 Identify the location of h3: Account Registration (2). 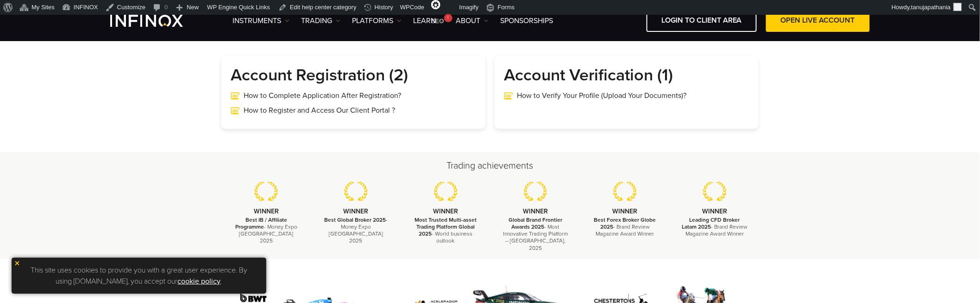
(353, 76).